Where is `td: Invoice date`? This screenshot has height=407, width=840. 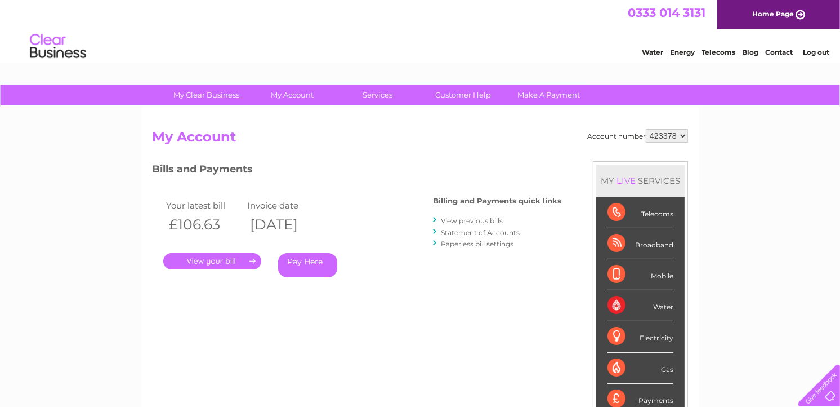 td: Invoice date is located at coordinates (285, 205).